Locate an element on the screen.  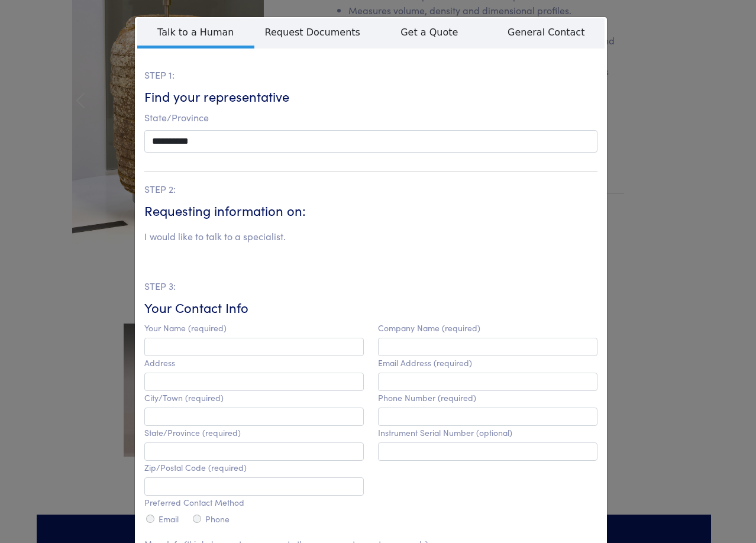
h6: Find your representative is located at coordinates (370, 97).